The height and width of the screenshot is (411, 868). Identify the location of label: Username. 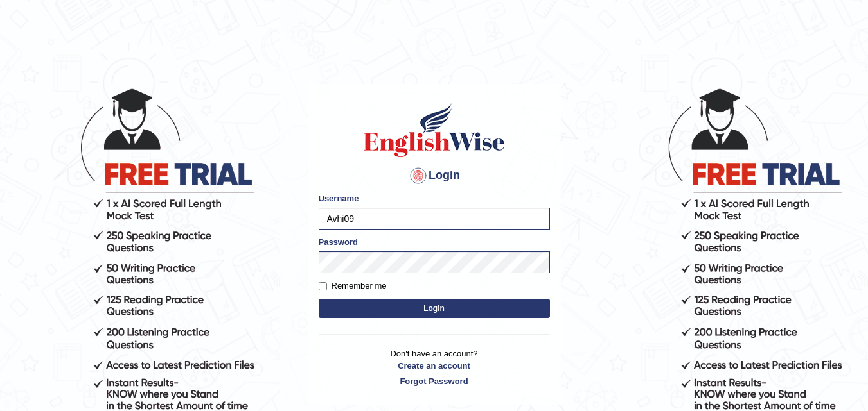
(338, 198).